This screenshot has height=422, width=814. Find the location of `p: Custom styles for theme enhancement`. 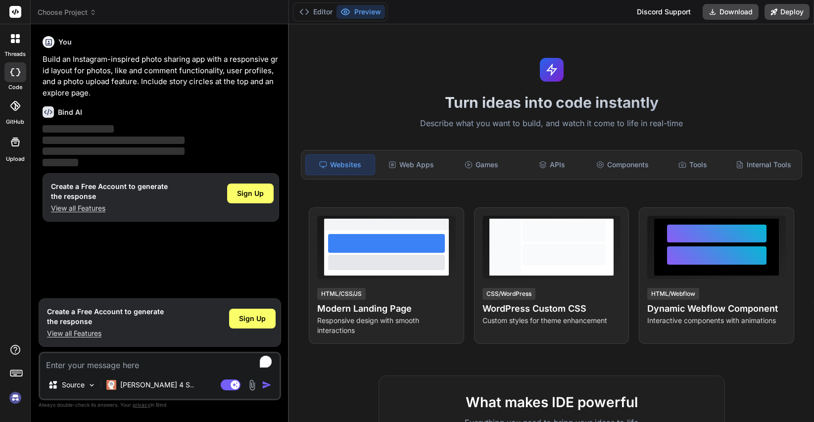

p: Custom styles for theme enhancement is located at coordinates (552, 321).